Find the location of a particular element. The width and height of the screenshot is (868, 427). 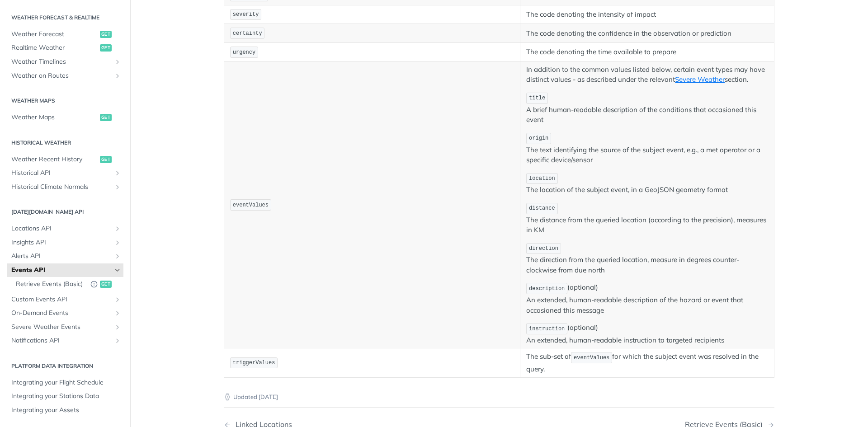

a: Realtime Weatherget is located at coordinates (65, 48).